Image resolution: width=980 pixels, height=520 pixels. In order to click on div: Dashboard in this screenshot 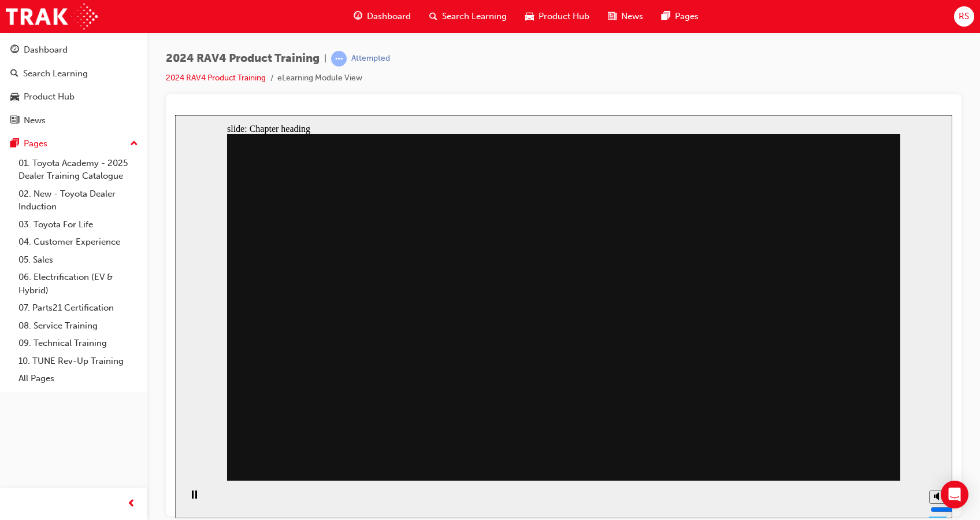, I will do `click(46, 50)`.